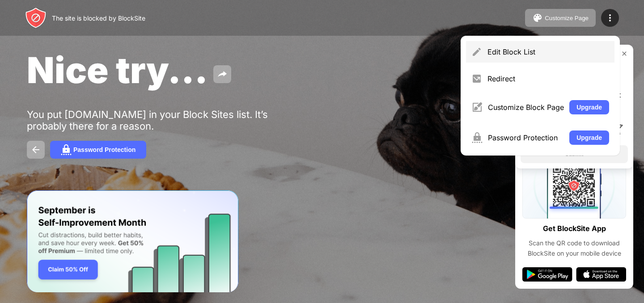  I want to click on img: header-logo.svg, so click(36, 18).